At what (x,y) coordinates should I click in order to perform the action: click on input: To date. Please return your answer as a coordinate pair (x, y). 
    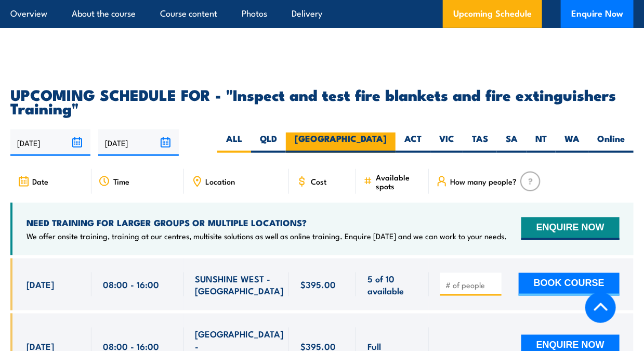
    Looking at the image, I should click on (138, 143).